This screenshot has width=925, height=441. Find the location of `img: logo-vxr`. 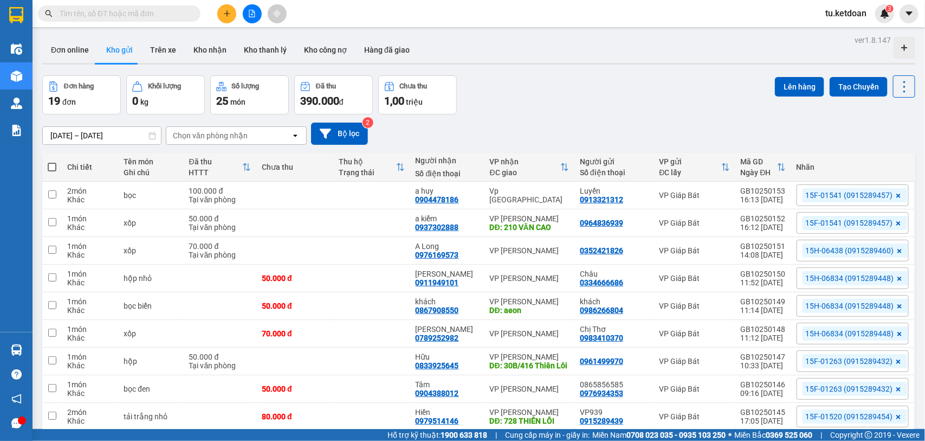

img: logo-vxr is located at coordinates (16, 15).